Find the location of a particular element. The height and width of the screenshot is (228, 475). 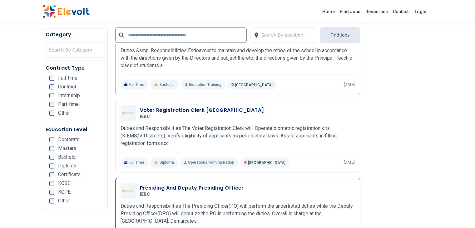

span: Certificate is located at coordinates (69, 175).